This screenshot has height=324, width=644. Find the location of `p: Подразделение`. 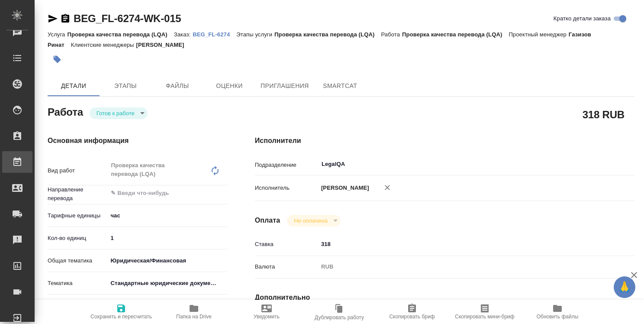

p: Подразделение is located at coordinates (287, 165).